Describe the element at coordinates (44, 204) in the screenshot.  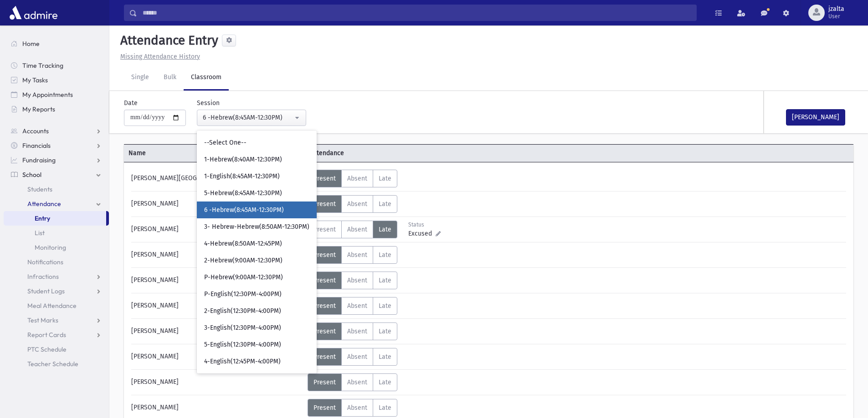
I see `span: Attendance` at that location.